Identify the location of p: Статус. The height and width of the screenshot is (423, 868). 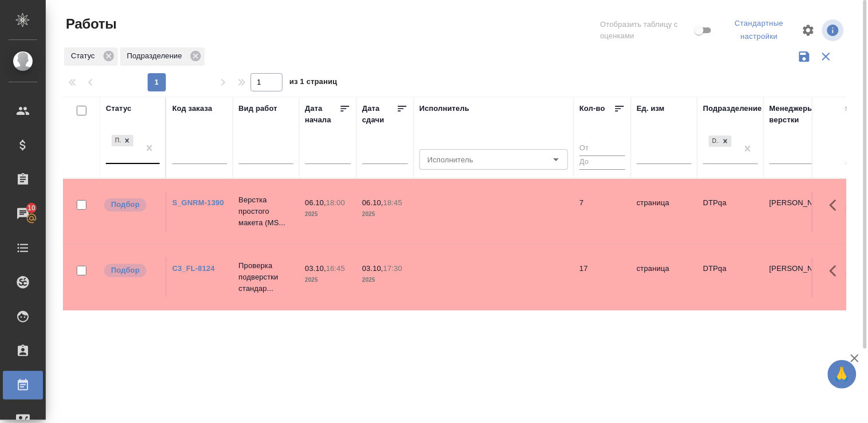
(84, 56).